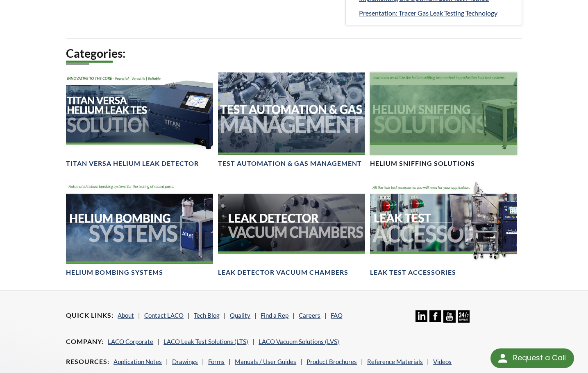  Describe the element at coordinates (413, 272) in the screenshot. I see `h4: Leak Test Accessories` at that location.